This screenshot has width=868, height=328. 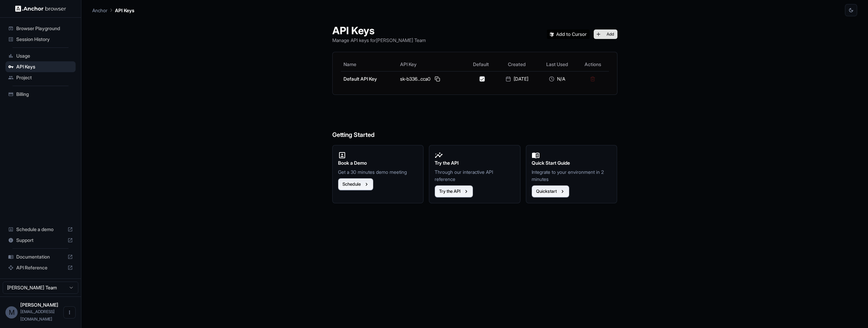 What do you see at coordinates (40, 240) in the screenshot?
I see `span: Support` at bounding box center [40, 240].